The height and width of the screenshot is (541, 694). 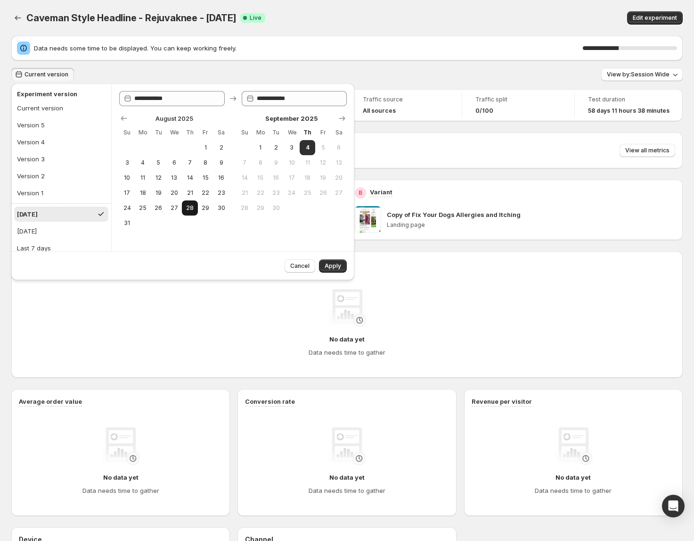 What do you see at coordinates (190, 208) in the screenshot?
I see `span: 28` at bounding box center [190, 208].